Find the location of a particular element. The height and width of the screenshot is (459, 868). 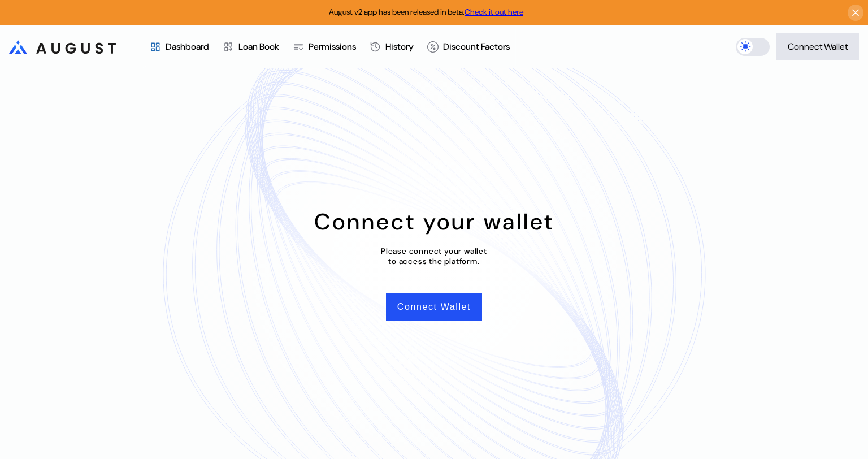

div: History is located at coordinates (400, 47).